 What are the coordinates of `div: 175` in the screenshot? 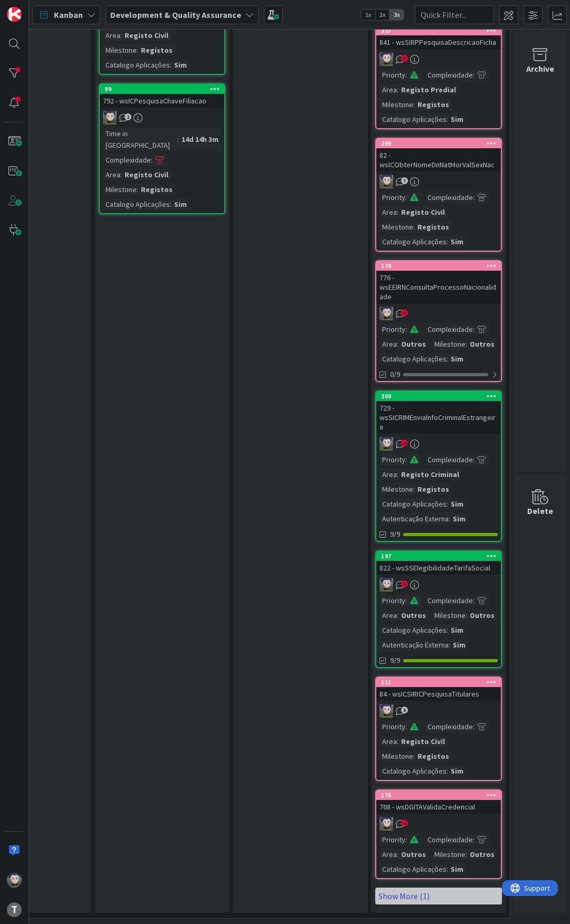 It's located at (441, 795).